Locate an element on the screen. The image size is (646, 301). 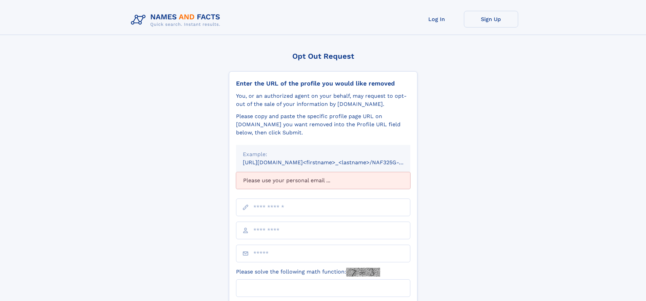
img: Logo Names and Facts is located at coordinates (177, 20).